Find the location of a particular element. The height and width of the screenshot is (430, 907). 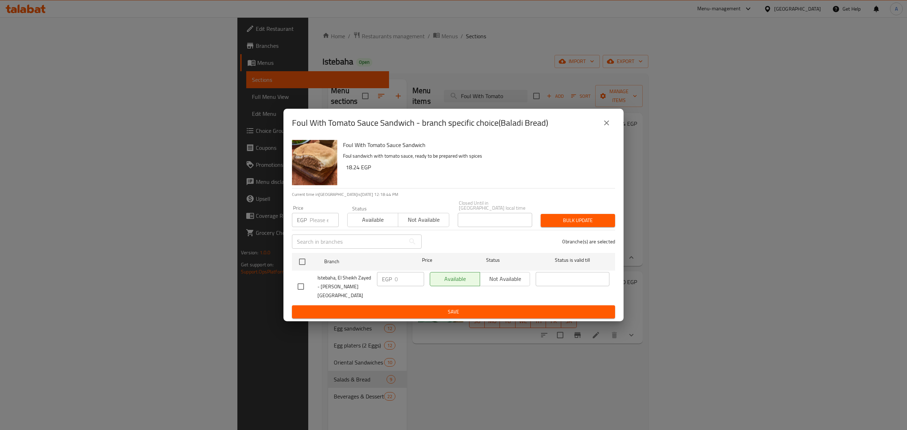

span: Branch is located at coordinates (361, 261).